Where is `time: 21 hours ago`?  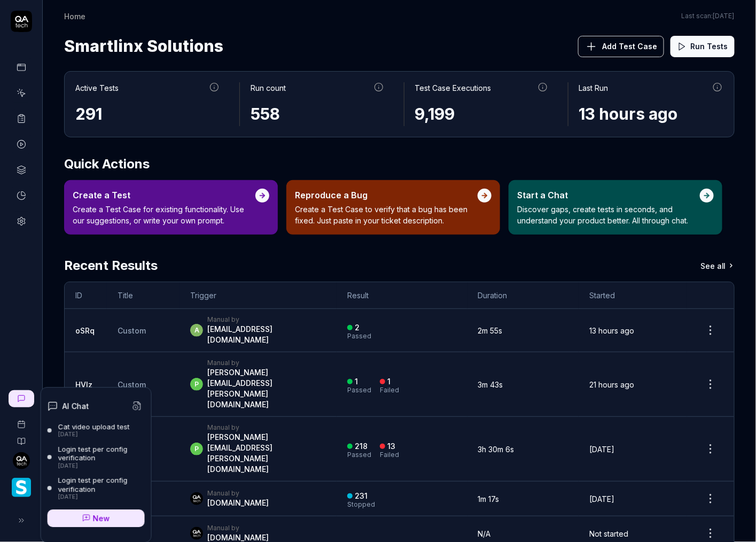 time: 21 hours ago is located at coordinates (611, 384).